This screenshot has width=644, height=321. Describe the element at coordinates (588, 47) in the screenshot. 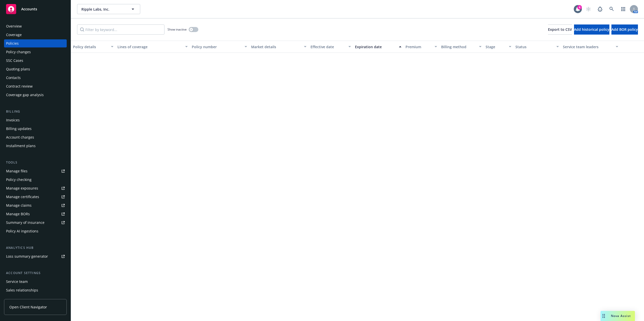

I see `div: Service team leaders` at that location.